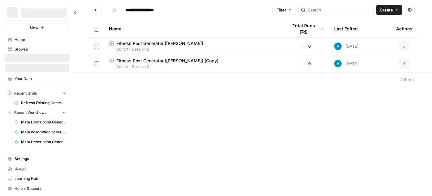  What do you see at coordinates (37, 93) in the screenshot?
I see `button: Recent Grids` at bounding box center [37, 93].